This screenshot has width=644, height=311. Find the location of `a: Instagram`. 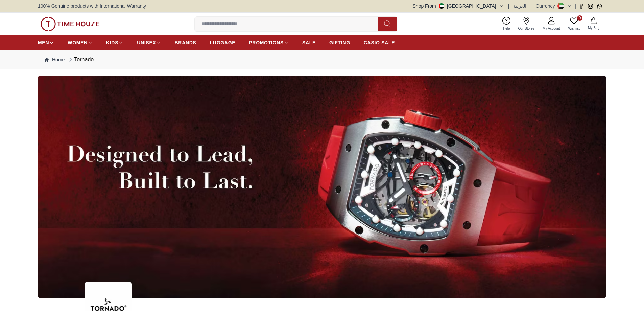

a: Instagram is located at coordinates (590, 6).